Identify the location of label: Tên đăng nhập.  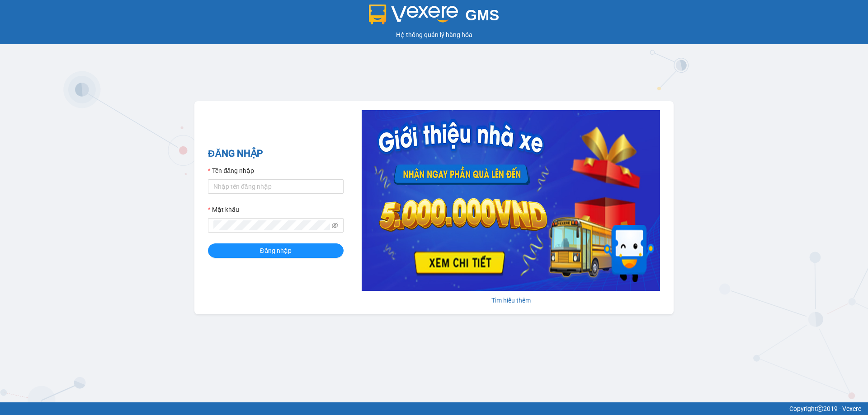
(231, 171).